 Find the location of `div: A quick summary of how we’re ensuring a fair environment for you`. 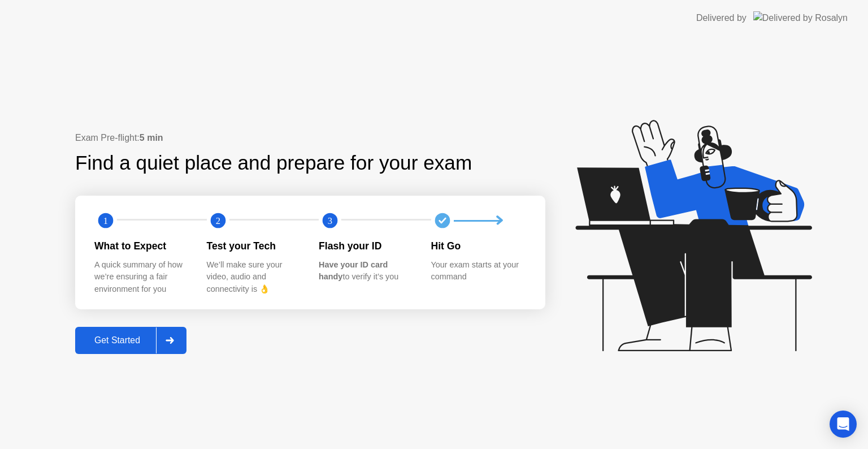

div: A quick summary of how we’re ensuring a fair environment for you is located at coordinates (141, 277).